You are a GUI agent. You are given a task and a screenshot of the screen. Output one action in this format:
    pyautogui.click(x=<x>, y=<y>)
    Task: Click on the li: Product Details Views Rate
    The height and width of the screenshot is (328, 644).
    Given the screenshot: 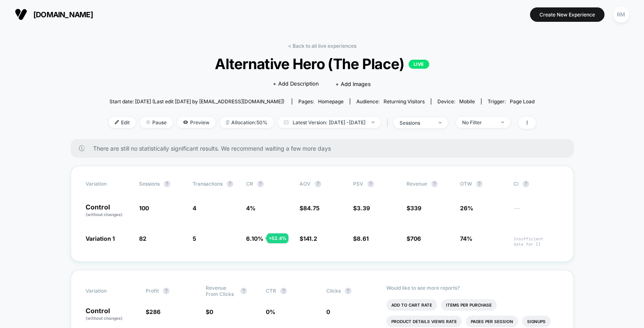 What is the action you would take?
    pyautogui.click(x=424, y=321)
    